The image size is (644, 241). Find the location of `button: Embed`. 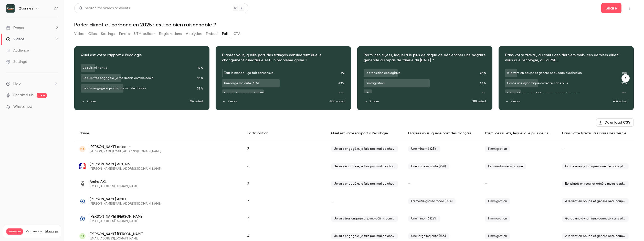

button: Embed is located at coordinates (212, 34).